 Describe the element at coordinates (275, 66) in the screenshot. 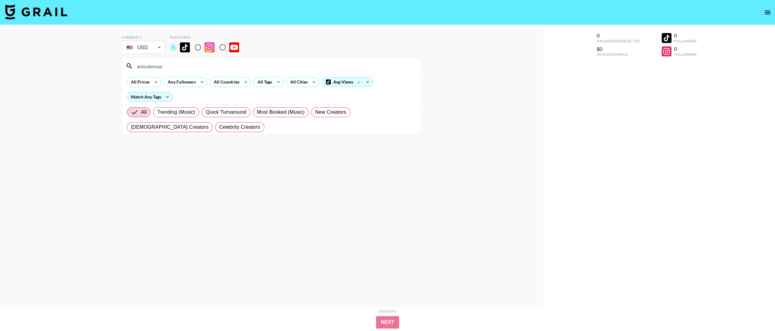

I see `input: Search by User Name` at that location.